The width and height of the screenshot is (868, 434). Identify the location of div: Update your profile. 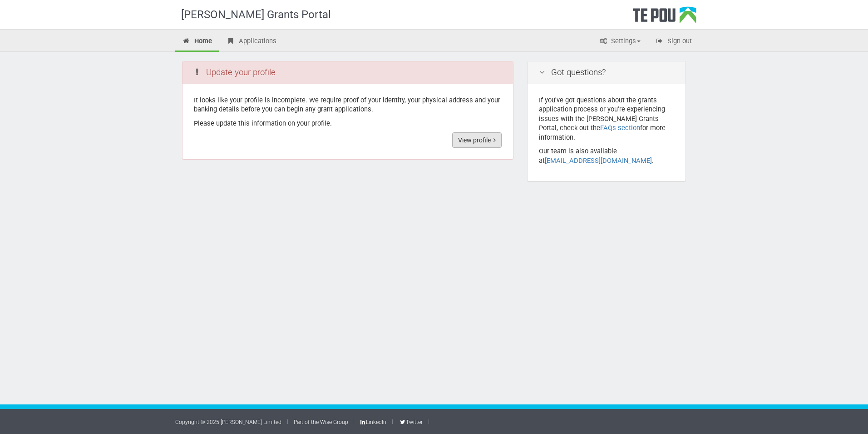
(348, 73).